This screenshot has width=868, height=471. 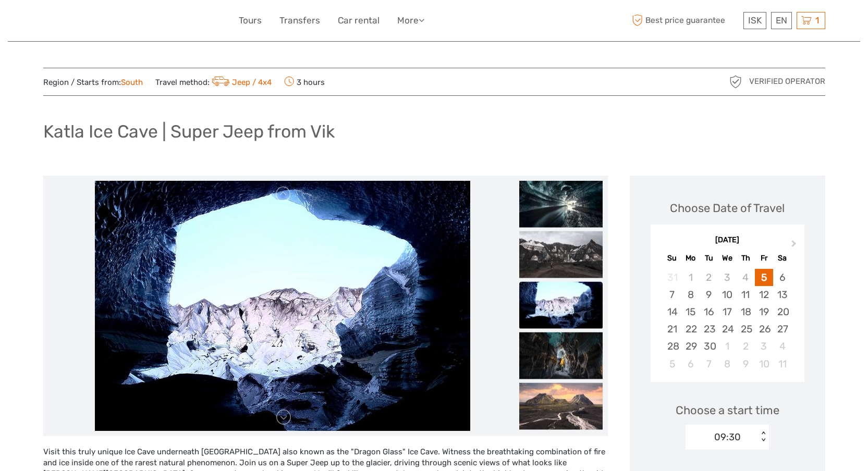 I want to click on div: Choose Monday, September 22nd, 2025, so click(x=690, y=329).